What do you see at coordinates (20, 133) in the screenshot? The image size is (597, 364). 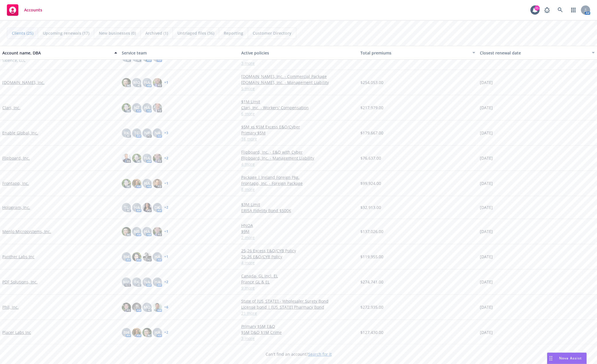 I see `a: Enable Global, Inc.` at bounding box center [20, 133].